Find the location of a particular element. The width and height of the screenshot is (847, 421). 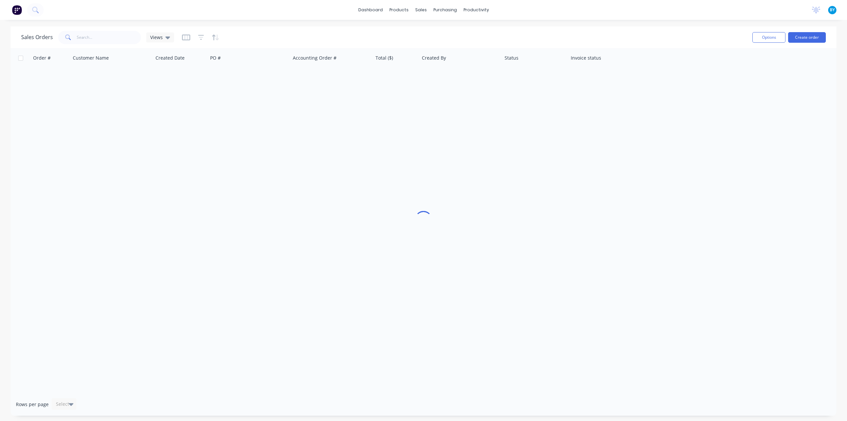

span: Views is located at coordinates (157, 37).